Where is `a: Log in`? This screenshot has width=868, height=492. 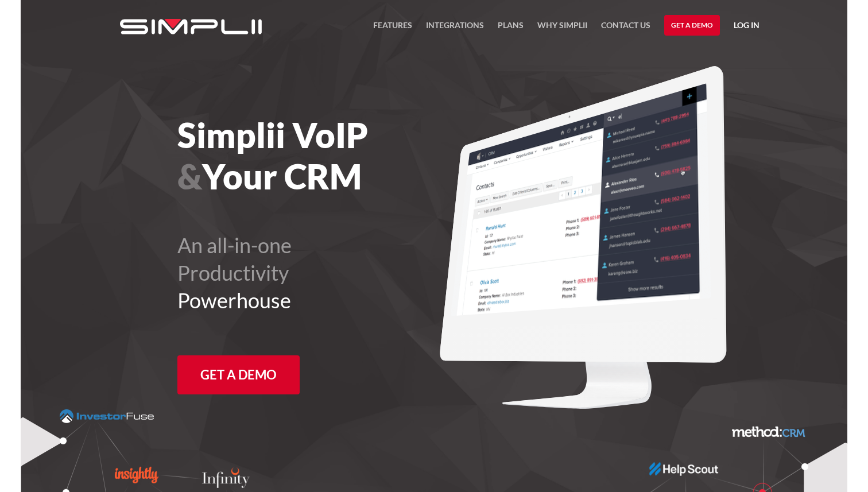
a: Log in is located at coordinates (746, 27).